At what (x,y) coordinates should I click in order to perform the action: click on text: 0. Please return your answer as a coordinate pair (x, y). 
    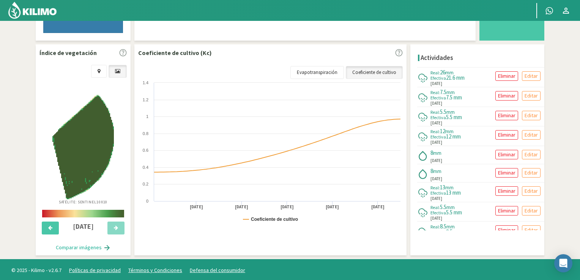
    Looking at the image, I should click on (147, 201).